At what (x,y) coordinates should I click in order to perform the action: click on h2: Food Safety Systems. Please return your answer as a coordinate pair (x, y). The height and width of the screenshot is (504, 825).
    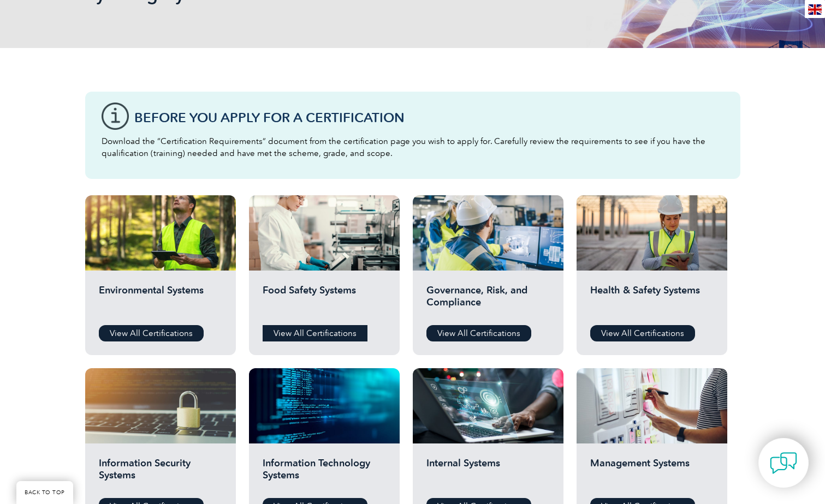
    Looking at the image, I should click on (324, 301).